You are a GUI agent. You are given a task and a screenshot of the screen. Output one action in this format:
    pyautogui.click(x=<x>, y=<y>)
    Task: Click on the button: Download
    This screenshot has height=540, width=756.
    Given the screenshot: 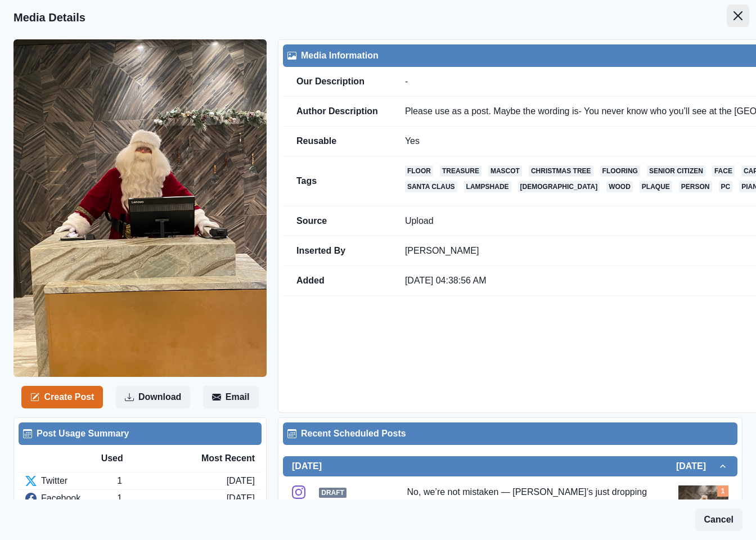 What is the action you would take?
    pyautogui.click(x=153, y=397)
    